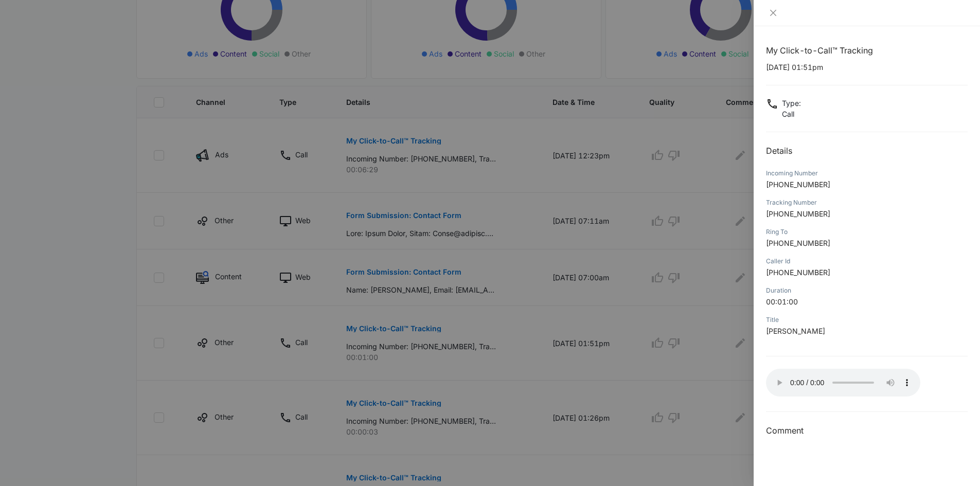 The image size is (980, 486). Describe the element at coordinates (843, 383) in the screenshot. I see `audio: Your browser does not support the audio tag.` at that location.